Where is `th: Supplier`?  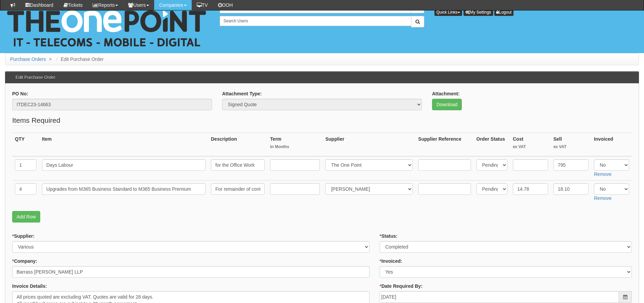 th: Supplier is located at coordinates (369, 145).